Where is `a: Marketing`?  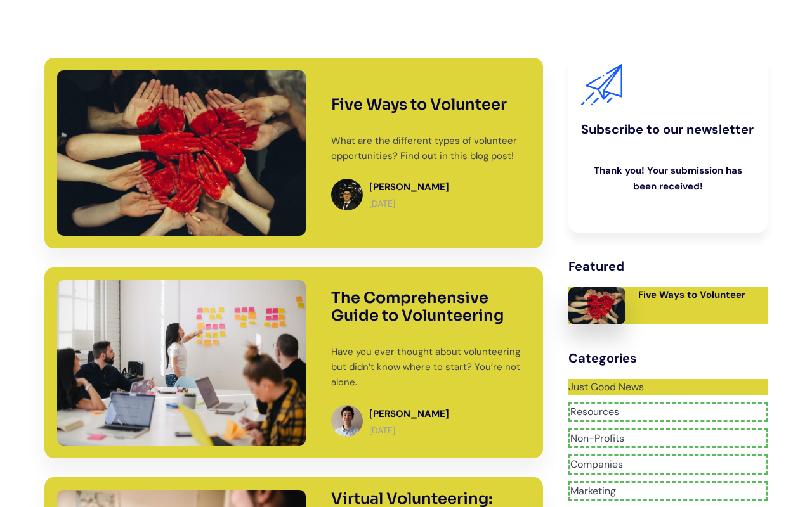 a: Marketing is located at coordinates (668, 492).